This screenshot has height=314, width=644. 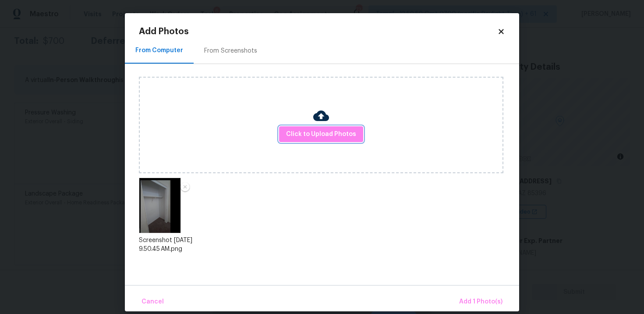 What do you see at coordinates (321, 134) in the screenshot?
I see `button: Click to Upload Photos` at bounding box center [321, 134].